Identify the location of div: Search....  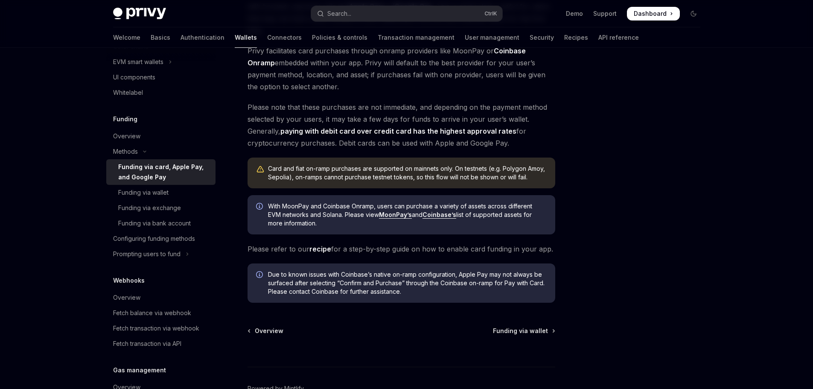
(339, 14).